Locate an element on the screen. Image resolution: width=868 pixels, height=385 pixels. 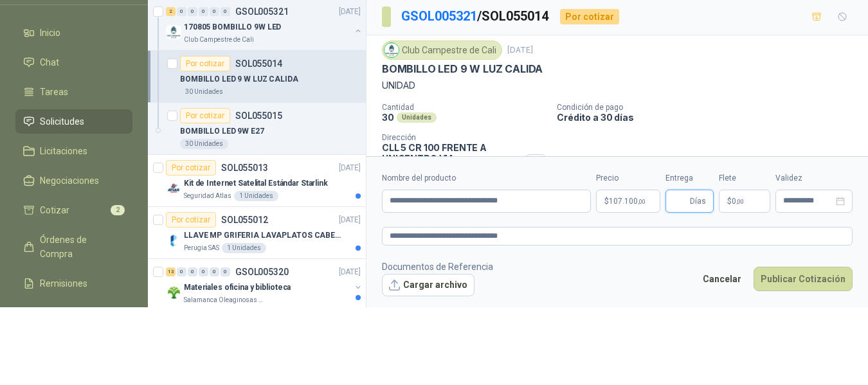
span: 2 is located at coordinates (117, 210).